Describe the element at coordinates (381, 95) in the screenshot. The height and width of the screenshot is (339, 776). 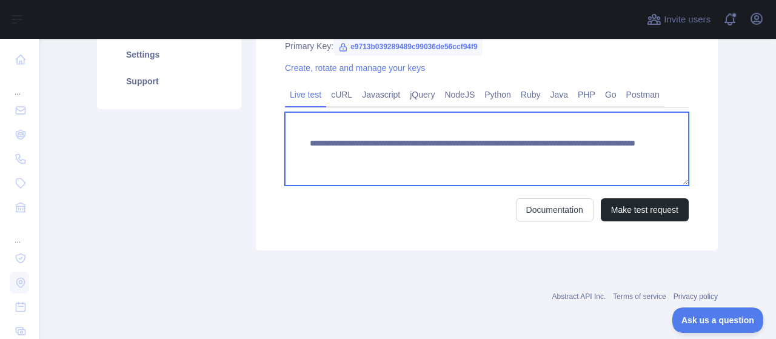
I see `a: Javascript` at that location.